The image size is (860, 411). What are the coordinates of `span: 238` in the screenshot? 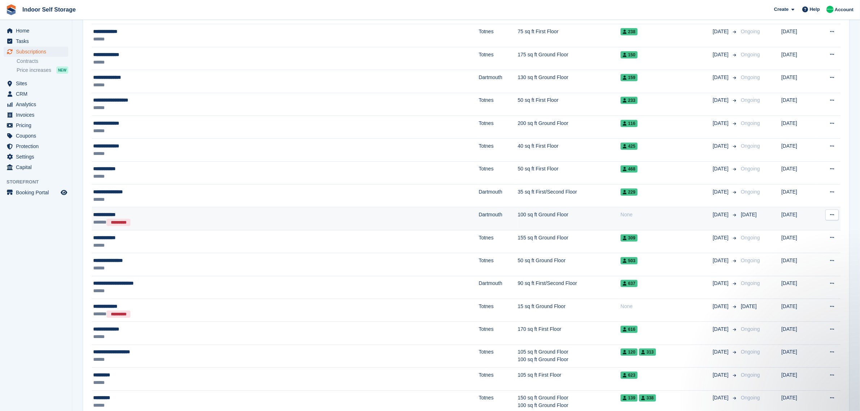 It's located at (629, 32).